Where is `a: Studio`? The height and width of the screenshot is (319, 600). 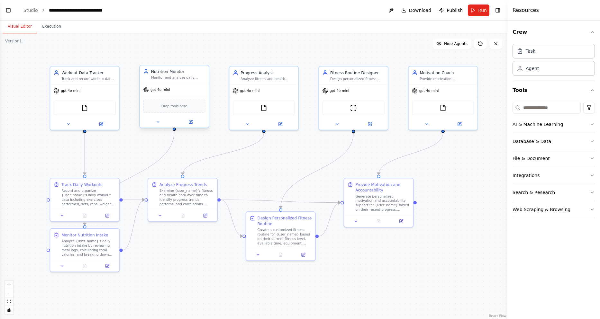 a: Studio is located at coordinates (31, 10).